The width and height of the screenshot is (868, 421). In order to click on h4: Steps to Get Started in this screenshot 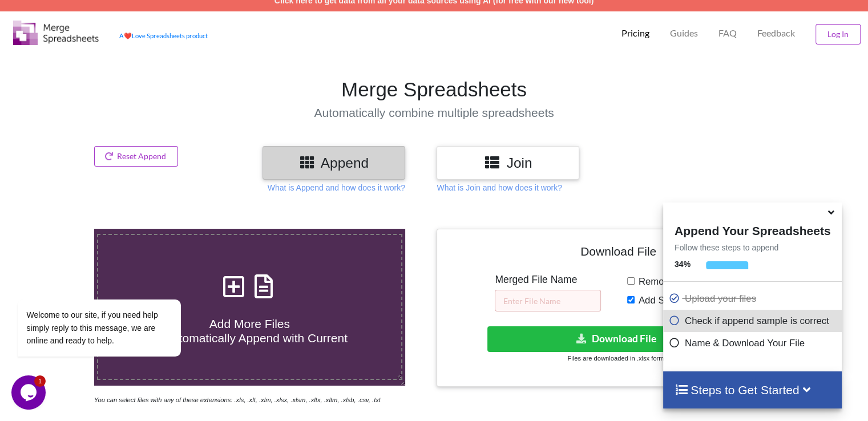, I will do `click(752, 390)`.